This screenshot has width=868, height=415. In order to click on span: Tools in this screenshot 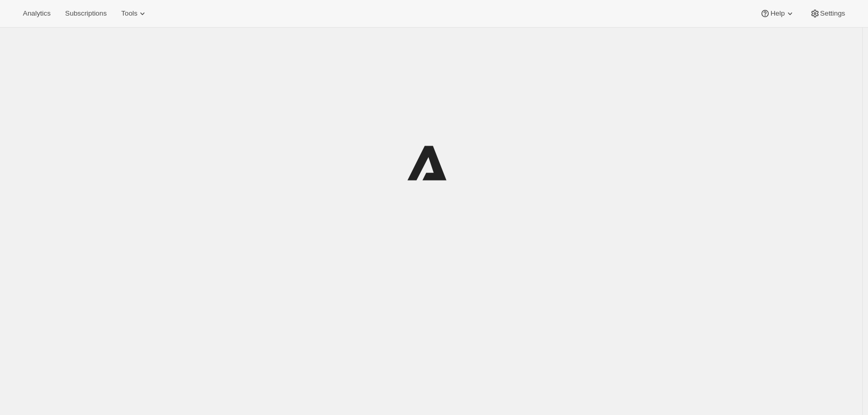, I will do `click(129, 14)`.